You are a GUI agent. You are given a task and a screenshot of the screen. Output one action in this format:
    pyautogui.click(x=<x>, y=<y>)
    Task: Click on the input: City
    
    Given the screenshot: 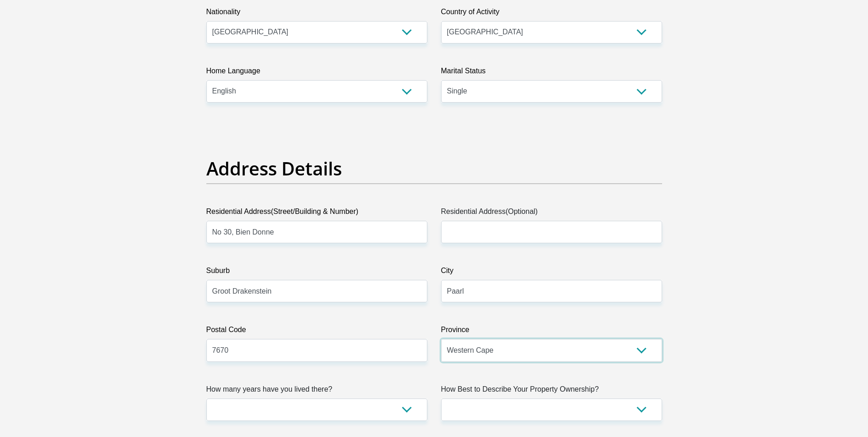 What is the action you would take?
    pyautogui.click(x=551, y=291)
    